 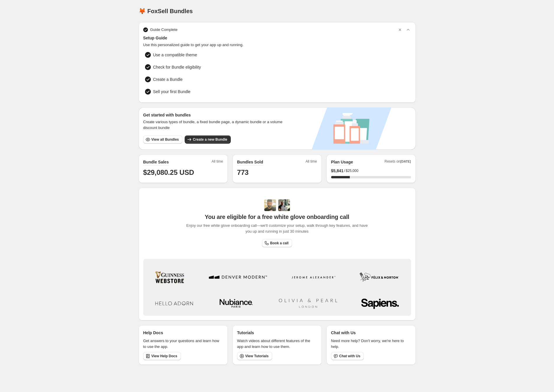 What do you see at coordinates (168, 79) in the screenshot?
I see `span: Create a Bundle` at bounding box center [168, 79].